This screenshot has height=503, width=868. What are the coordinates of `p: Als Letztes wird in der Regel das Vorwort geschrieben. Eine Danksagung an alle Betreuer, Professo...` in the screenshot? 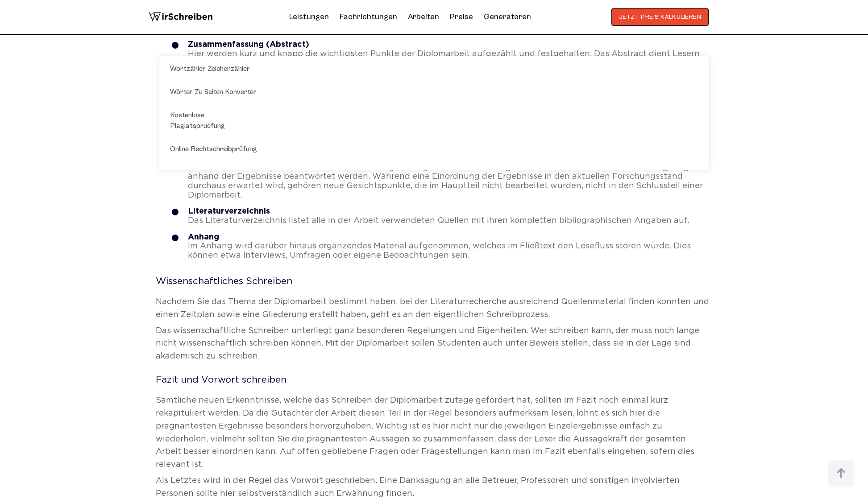 It's located at (434, 487).